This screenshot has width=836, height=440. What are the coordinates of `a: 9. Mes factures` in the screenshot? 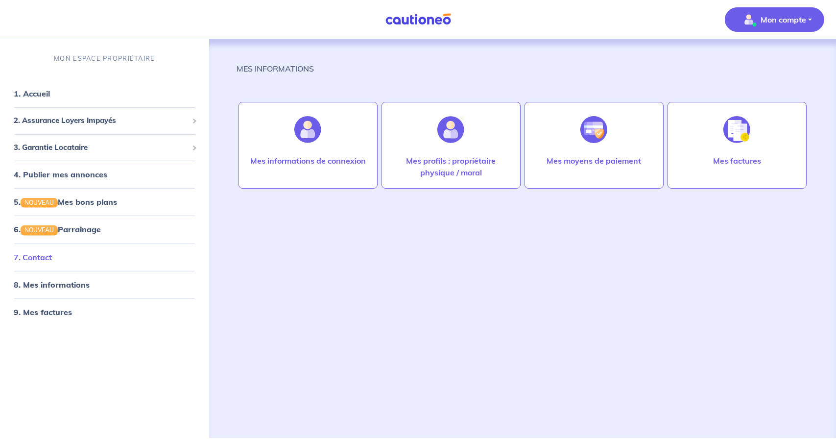 It's located at (43, 312).